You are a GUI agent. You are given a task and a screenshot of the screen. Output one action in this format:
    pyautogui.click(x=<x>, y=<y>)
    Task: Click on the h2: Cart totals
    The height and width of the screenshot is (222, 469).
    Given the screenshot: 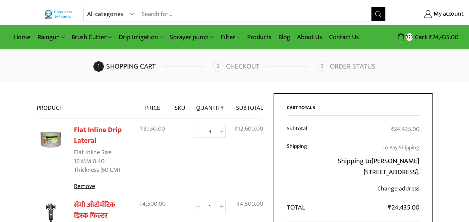 What is the action you would take?
    pyautogui.click(x=353, y=111)
    